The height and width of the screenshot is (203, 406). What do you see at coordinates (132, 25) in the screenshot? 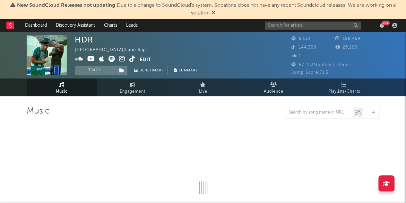
I see `a: Leads` at bounding box center [132, 25].